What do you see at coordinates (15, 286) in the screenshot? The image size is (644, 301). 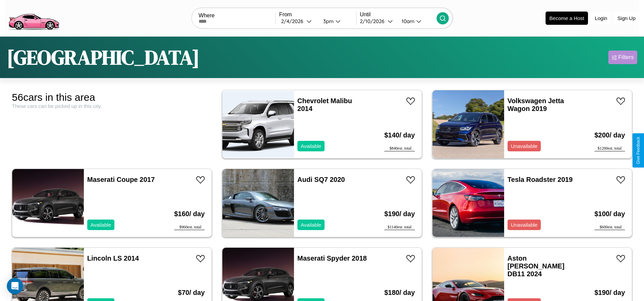 I see `div: Open Intercom Messenger` at bounding box center [15, 286].